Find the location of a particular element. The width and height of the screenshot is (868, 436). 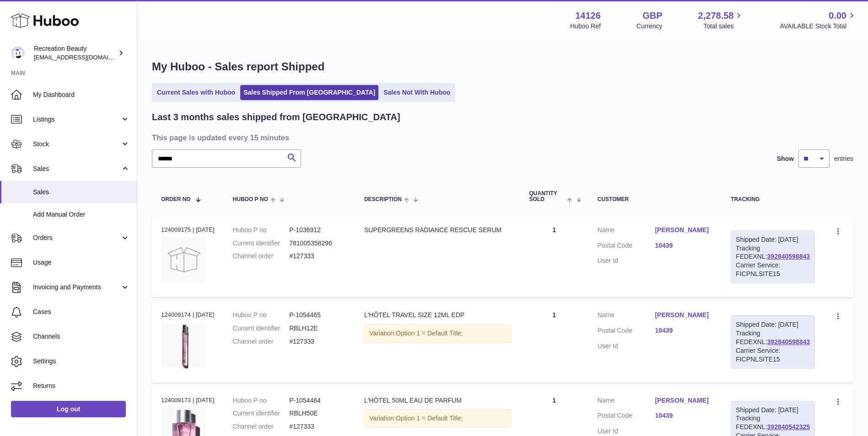

span: Channels is located at coordinates (81, 337).